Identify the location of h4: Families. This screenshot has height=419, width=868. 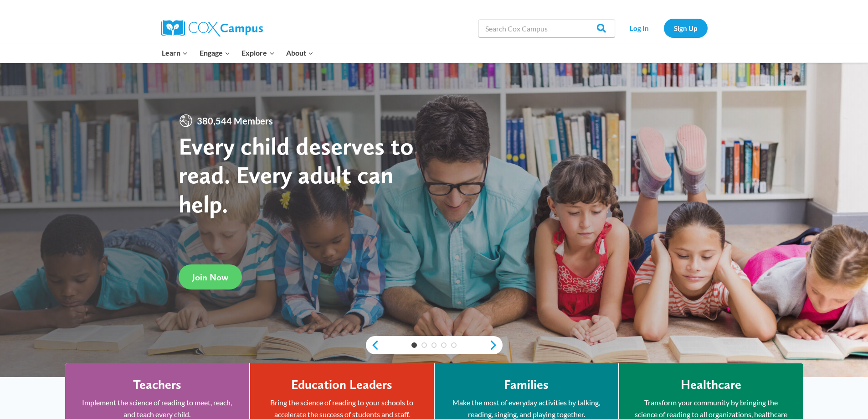
(527, 385).